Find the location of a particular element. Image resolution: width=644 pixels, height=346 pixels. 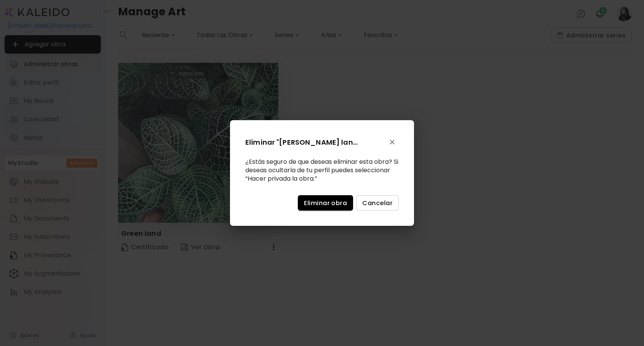

button: close is located at coordinates (392, 142).